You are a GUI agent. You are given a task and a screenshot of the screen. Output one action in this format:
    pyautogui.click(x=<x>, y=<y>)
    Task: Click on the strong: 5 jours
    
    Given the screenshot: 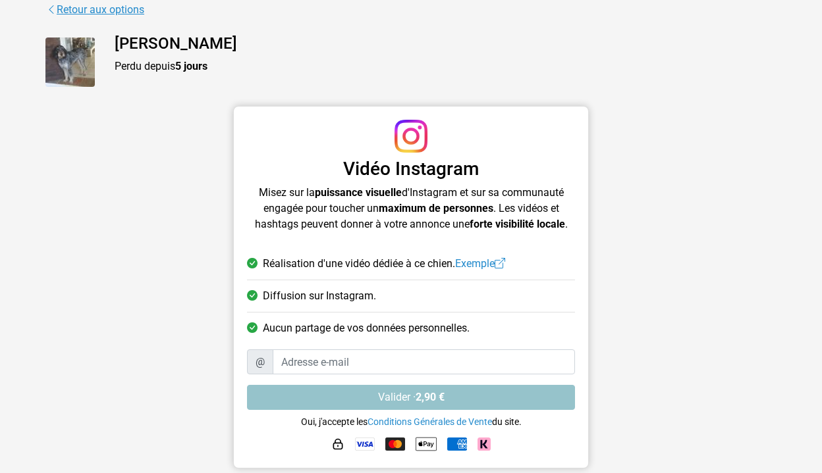 What is the action you would take?
    pyautogui.click(x=191, y=66)
    